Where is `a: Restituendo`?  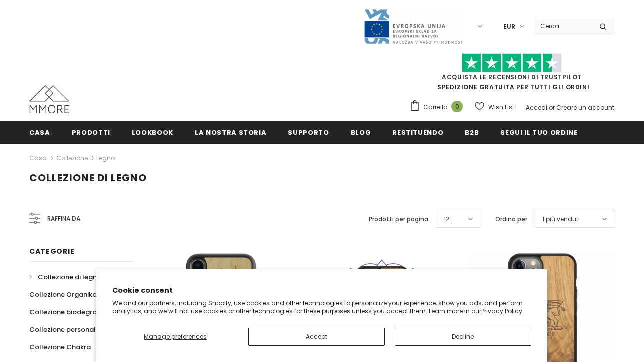 a: Restituendo is located at coordinates (418, 132).